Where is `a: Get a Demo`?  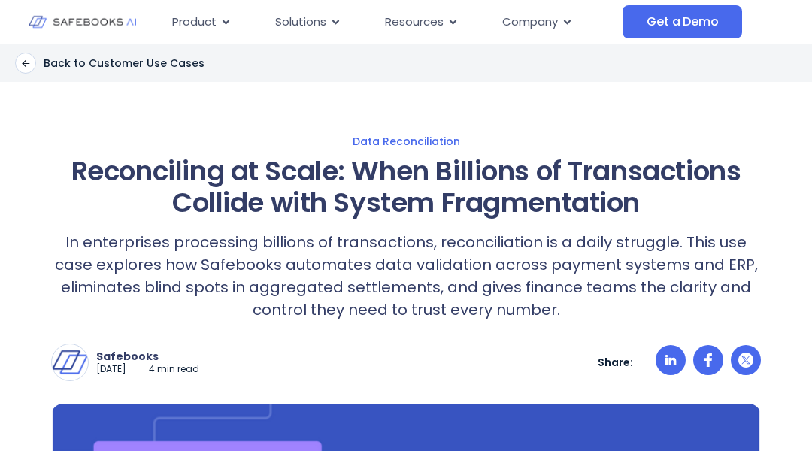 a: Get a Demo is located at coordinates (682, 22).